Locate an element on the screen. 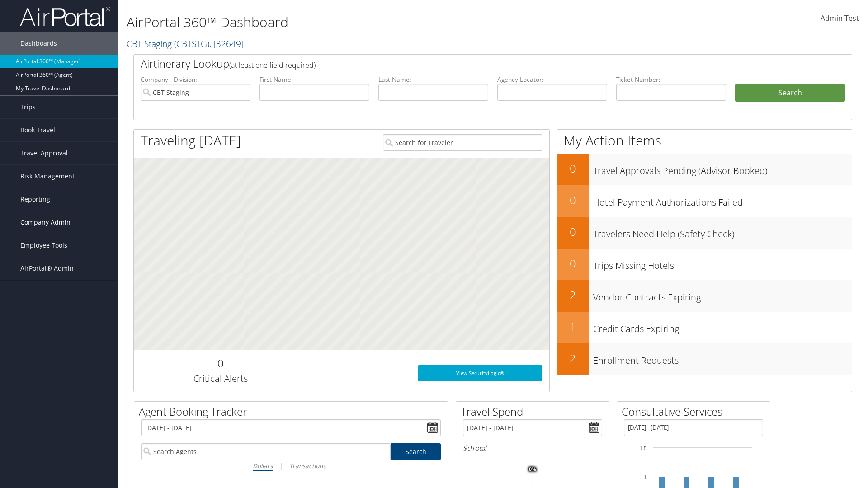 Image resolution: width=868 pixels, height=488 pixels. h3: Enrollment Requests is located at coordinates (722, 358).